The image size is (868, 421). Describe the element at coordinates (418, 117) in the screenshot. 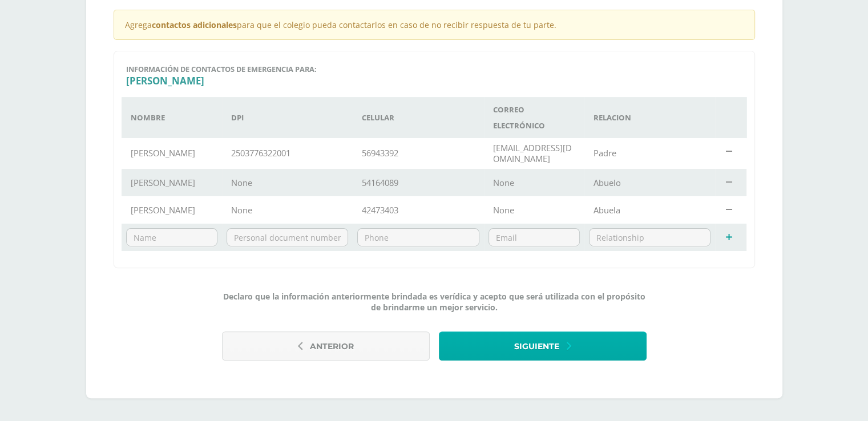

I see `th: Celular` at that location.